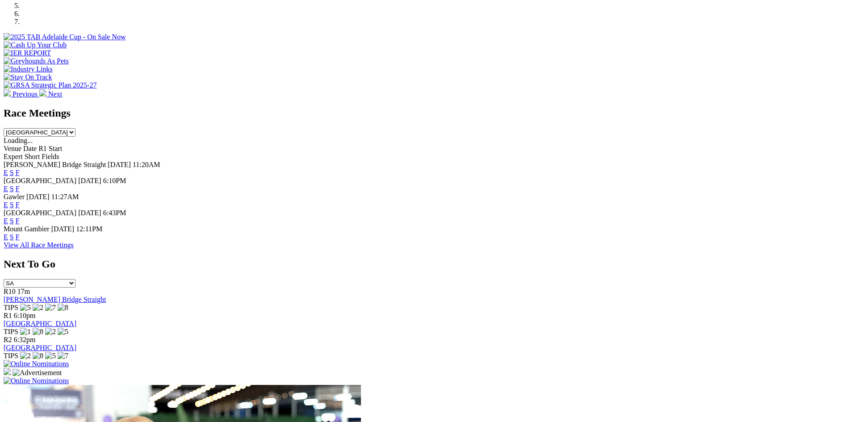 The image size is (851, 422). I want to click on h2: Next To Go, so click(426, 264).